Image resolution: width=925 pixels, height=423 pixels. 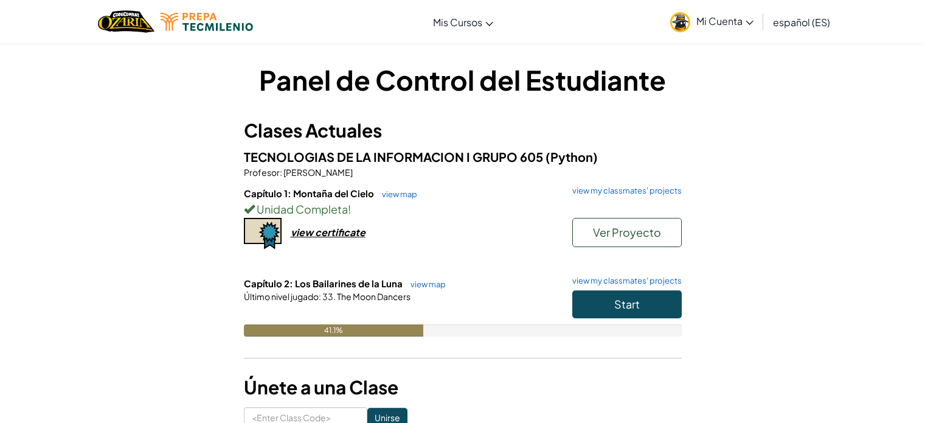 I want to click on img: certificate-icon.png, so click(x=263, y=233).